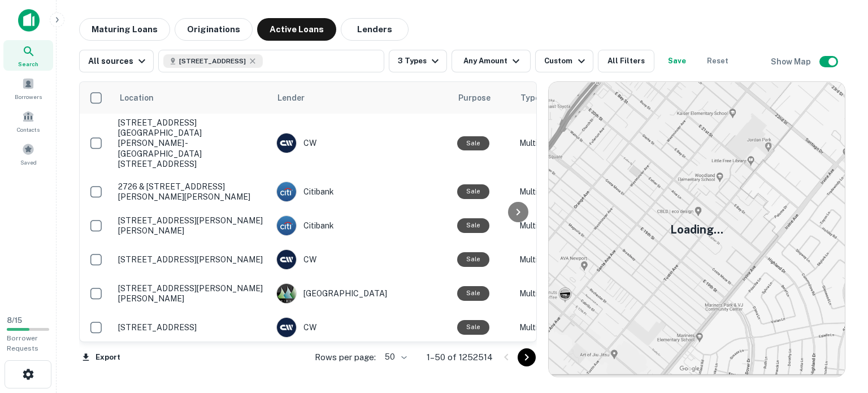 The height and width of the screenshot is (393, 868). Describe the element at coordinates (361, 98) in the screenshot. I see `th: Lender` at that location.